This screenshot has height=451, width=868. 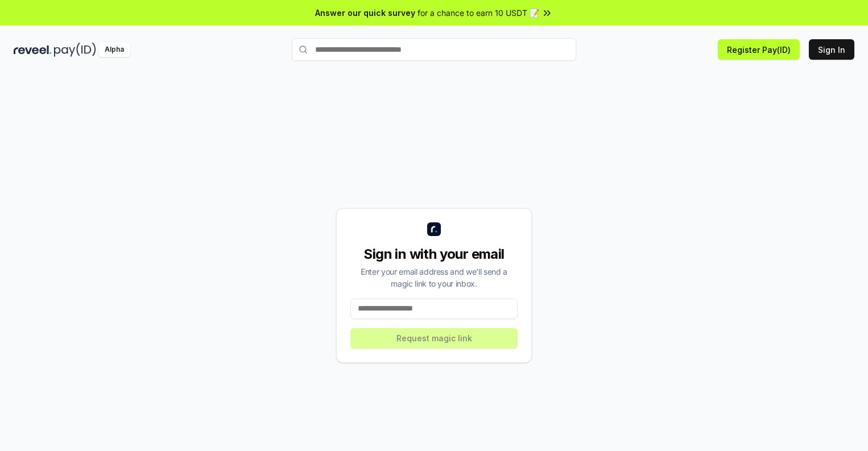 I want to click on div: Alpha, so click(x=114, y=49).